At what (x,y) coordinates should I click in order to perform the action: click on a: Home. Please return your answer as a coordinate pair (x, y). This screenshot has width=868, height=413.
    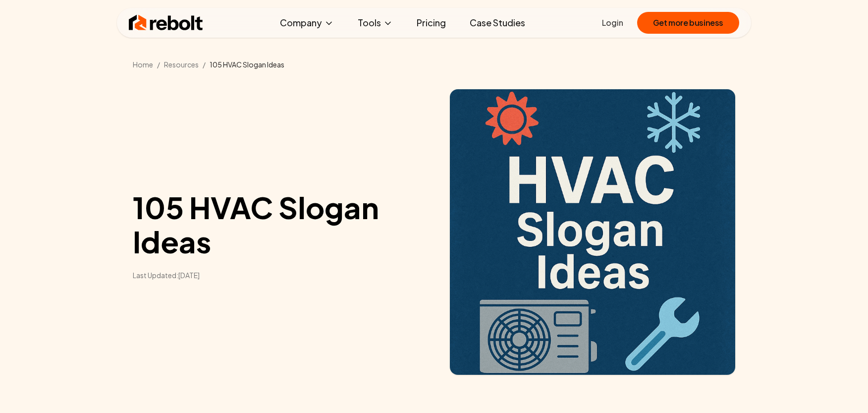
    Looking at the image, I should click on (143, 64).